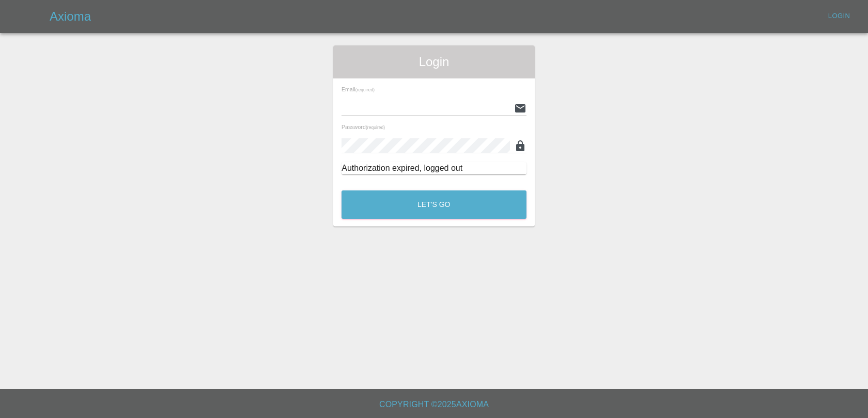 The height and width of the screenshot is (418, 868). What do you see at coordinates (434, 405) in the screenshot?
I see `h6: Copyright © 2025 Axioma` at bounding box center [434, 405].